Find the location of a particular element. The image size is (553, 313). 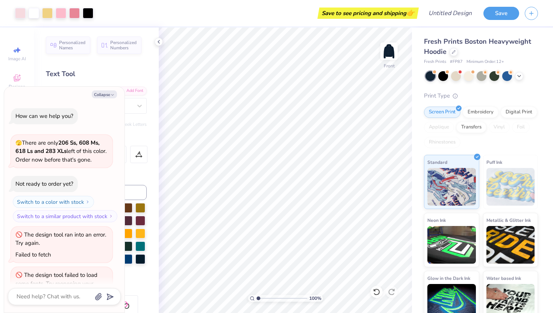

img: Neon Ink is located at coordinates (452, 245).